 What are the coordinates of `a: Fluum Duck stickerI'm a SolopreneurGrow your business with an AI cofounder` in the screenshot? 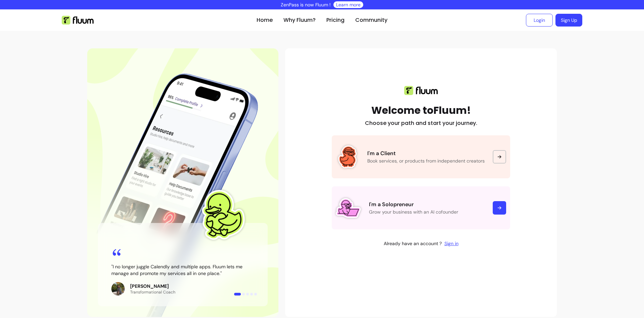 It's located at (421, 208).